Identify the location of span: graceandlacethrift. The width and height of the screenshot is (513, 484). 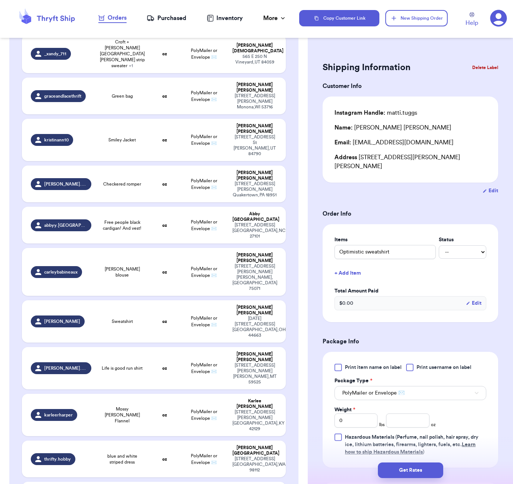
(63, 96).